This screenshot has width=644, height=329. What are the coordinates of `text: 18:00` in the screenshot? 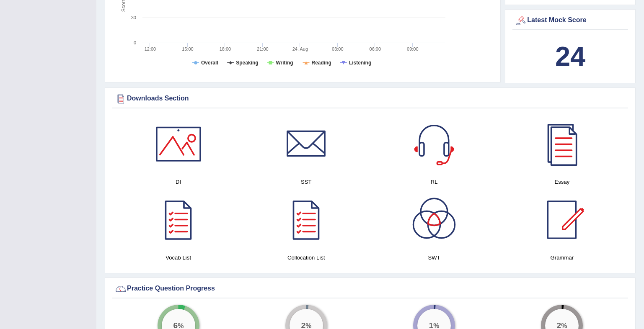 It's located at (225, 49).